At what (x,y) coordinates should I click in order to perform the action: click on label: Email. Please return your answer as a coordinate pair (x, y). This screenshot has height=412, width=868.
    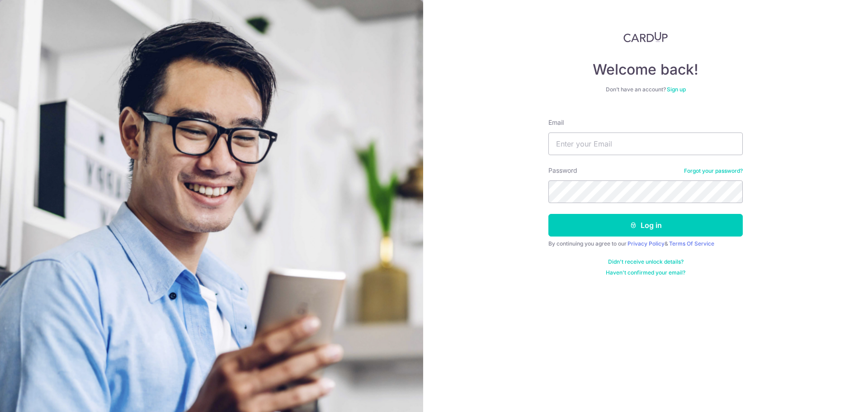
    Looking at the image, I should click on (556, 122).